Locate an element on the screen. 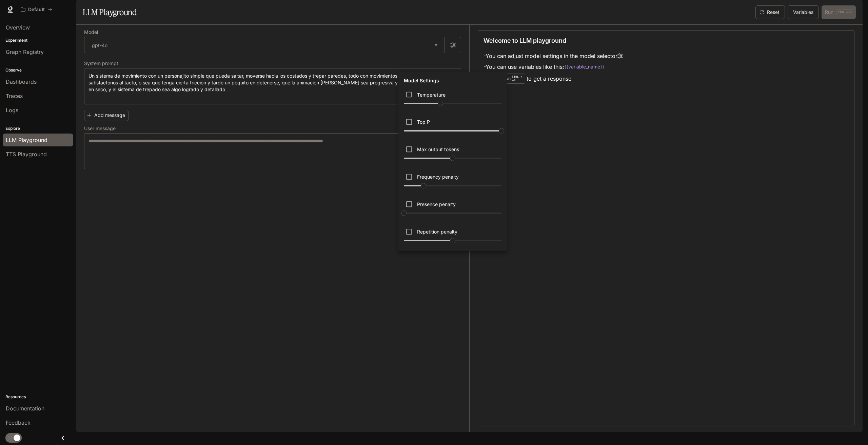  div: Sets the maximum number of tokens (words or subwords) in the generated output. Directly controls ... is located at coordinates (453, 153).